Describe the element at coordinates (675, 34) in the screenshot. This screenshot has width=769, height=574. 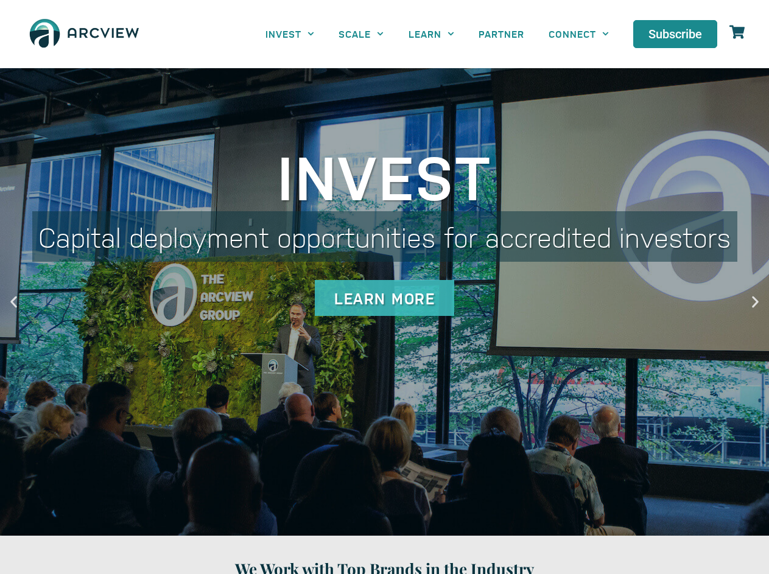
I see `span: Subscribe` at that location.